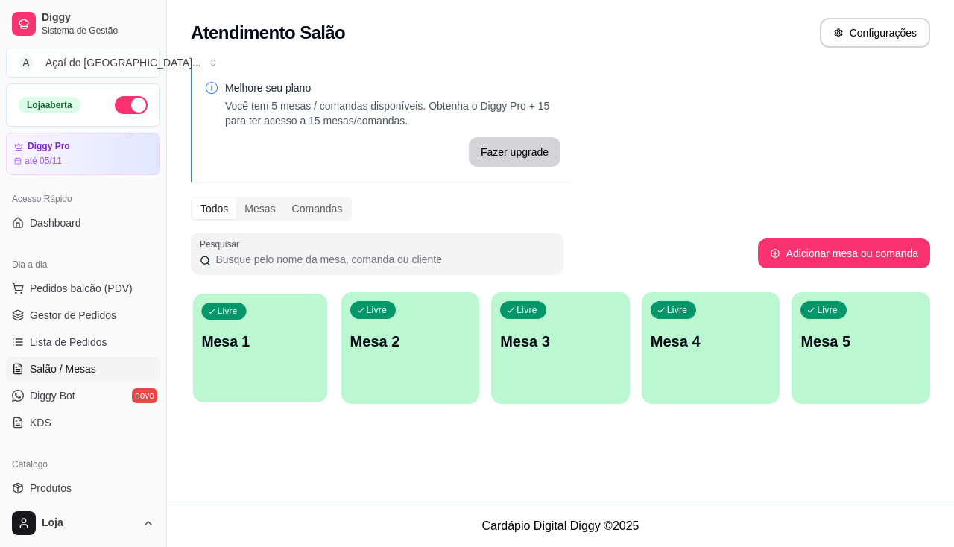 This screenshot has width=954, height=547. I want to click on p: Mesa 2, so click(411, 341).